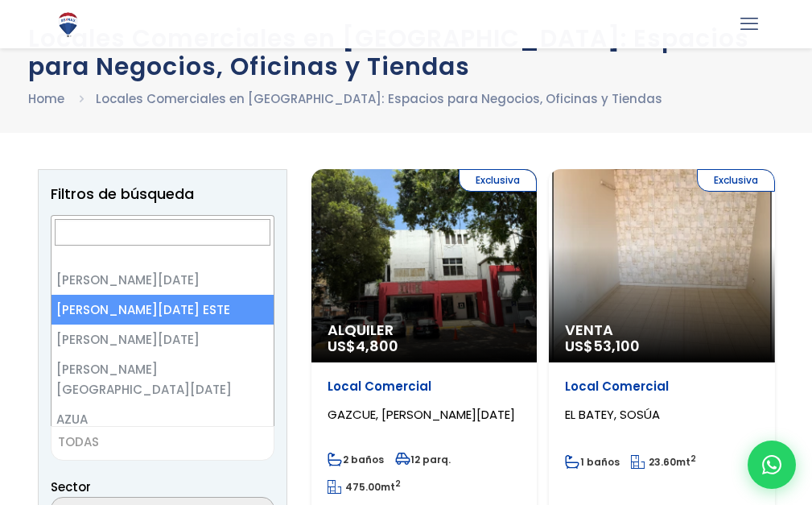 The image size is (812, 505). I want to click on li: AZUA, so click(163, 419).